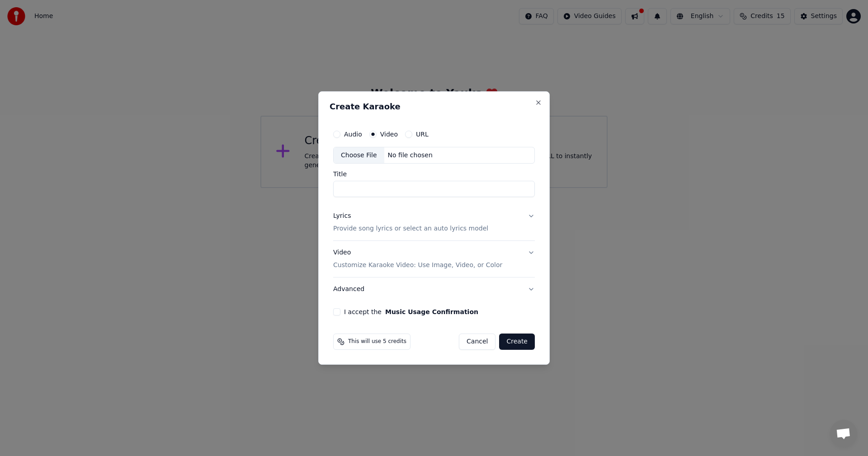  I want to click on h2: Create Karaoke, so click(434, 107).